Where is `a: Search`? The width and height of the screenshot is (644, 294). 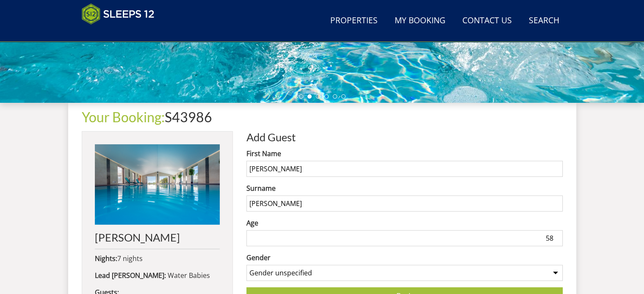
a: Search is located at coordinates (544, 21).